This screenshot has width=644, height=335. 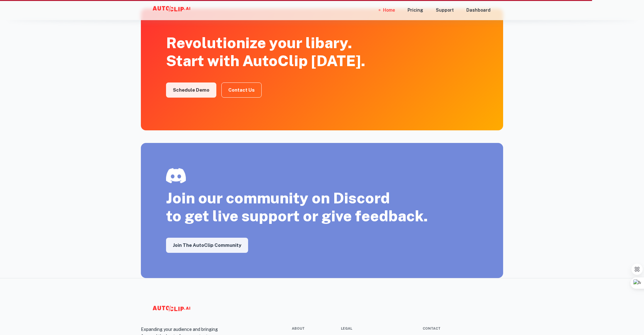 I want to click on div: Contact, so click(x=431, y=328).